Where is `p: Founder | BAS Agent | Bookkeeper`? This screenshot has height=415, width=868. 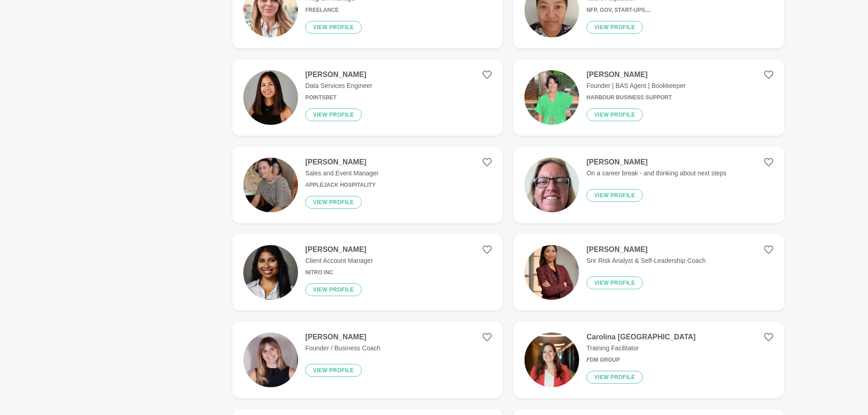 p: Founder | BAS Agent | Bookkeeper is located at coordinates (635, 86).